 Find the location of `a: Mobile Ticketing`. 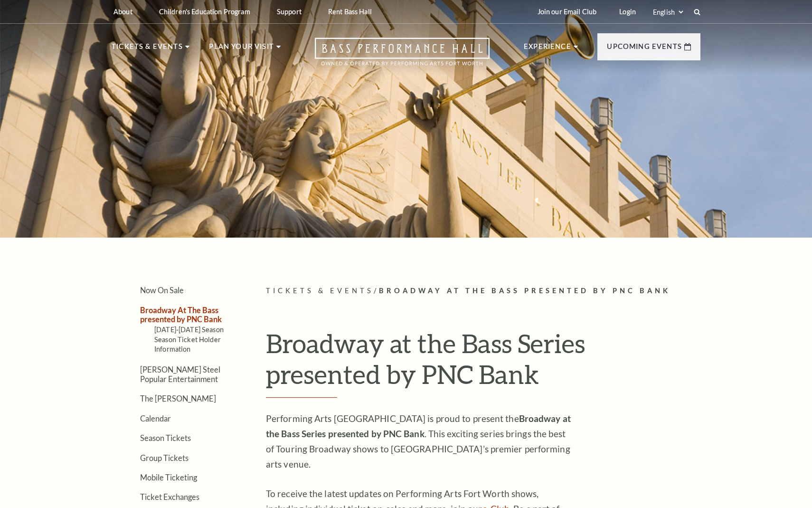

a: Mobile Ticketing is located at coordinates (169, 477).